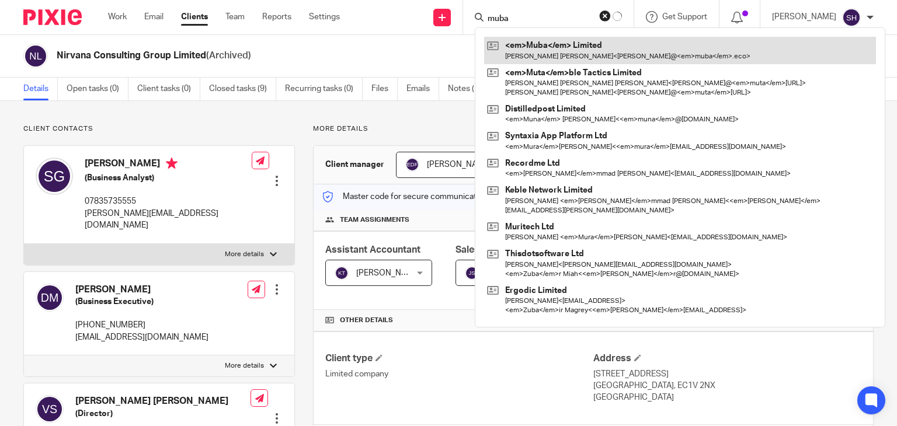 The width and height of the screenshot is (897, 426). Describe the element at coordinates (459, 374) in the screenshot. I see `p: Limited company` at that location.